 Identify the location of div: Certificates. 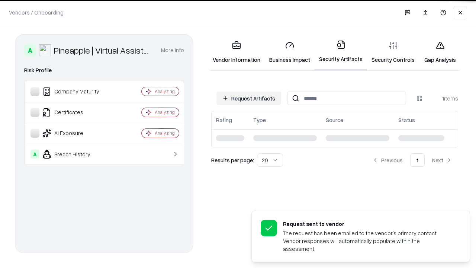
(75, 112).